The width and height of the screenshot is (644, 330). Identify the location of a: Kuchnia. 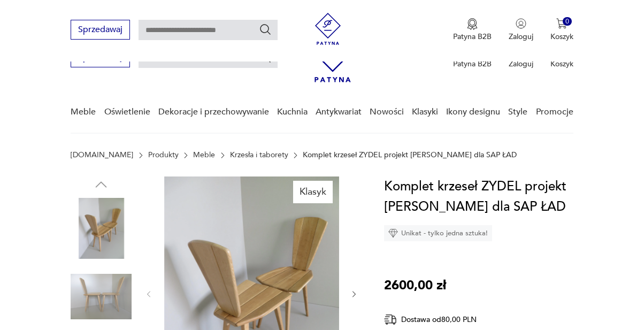
(292, 112).